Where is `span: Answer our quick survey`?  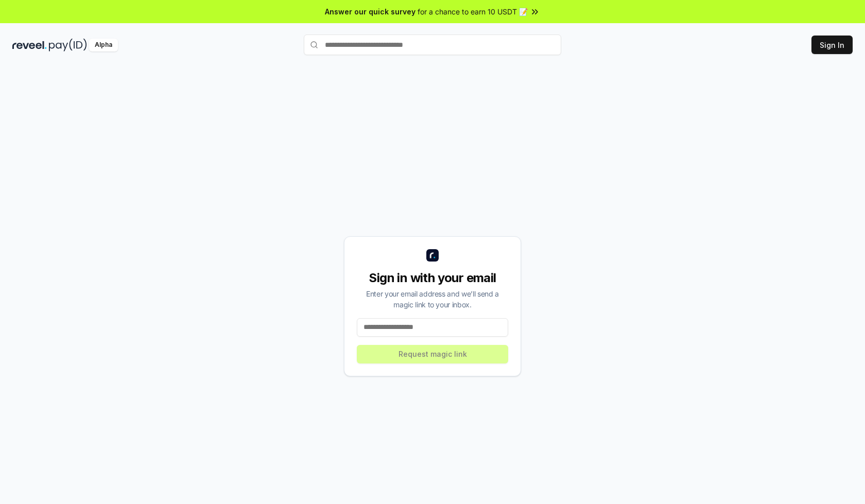
span: Answer our quick survey is located at coordinates (370, 11).